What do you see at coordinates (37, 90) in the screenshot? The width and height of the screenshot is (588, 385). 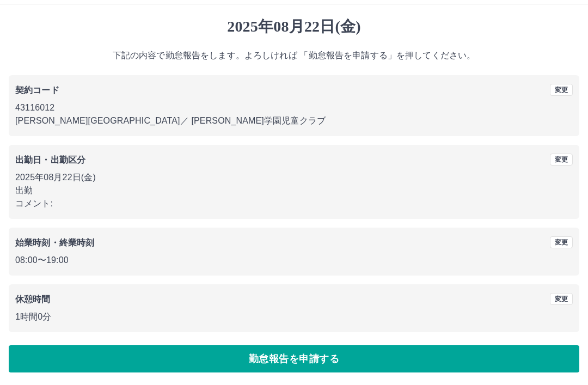 I see `b: 契約コード` at bounding box center [37, 90].